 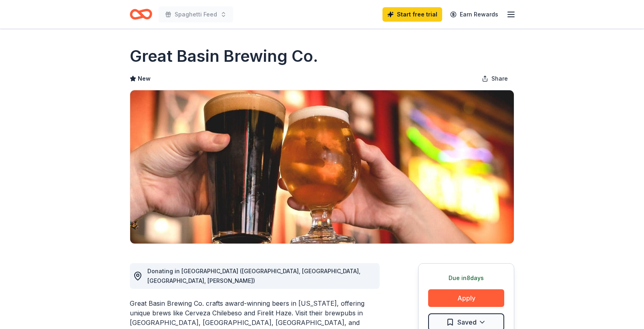 I want to click on div: Due in 8 days, so click(x=466, y=278).